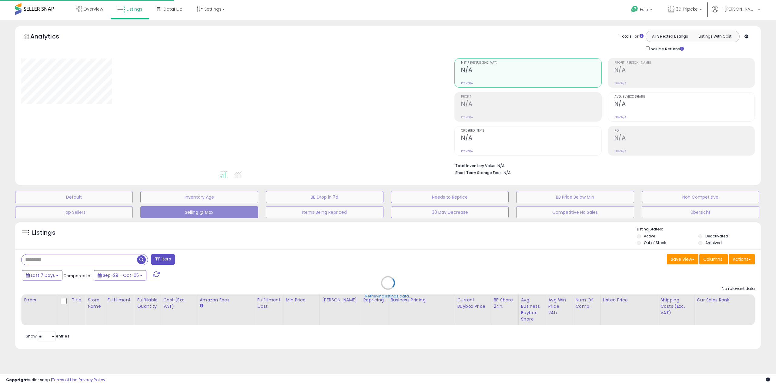 This screenshot has height=386, width=776. Describe the element at coordinates (685, 97) in the screenshot. I see `span: Avg. Buybox Share` at that location.